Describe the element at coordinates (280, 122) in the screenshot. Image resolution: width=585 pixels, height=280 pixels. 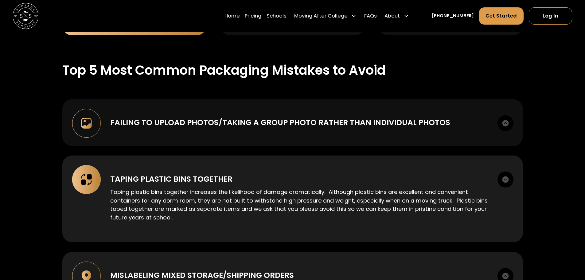
I see `div: Failing to upload photos/taking a group photo rather than individual photos` at that location.